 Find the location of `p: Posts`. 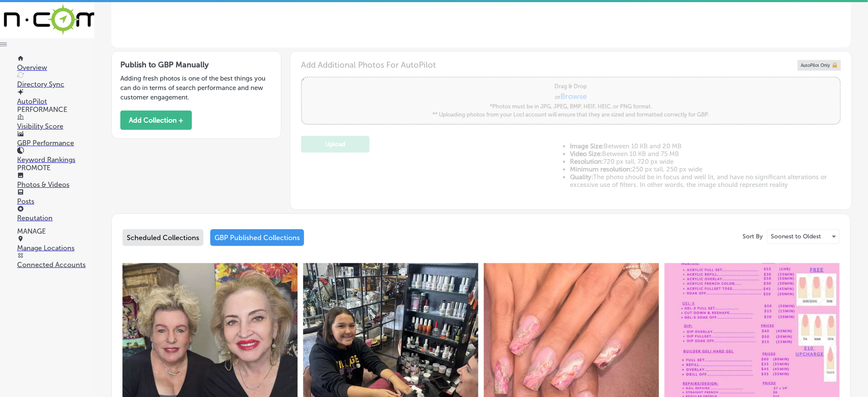

p: Posts is located at coordinates (56, 201).